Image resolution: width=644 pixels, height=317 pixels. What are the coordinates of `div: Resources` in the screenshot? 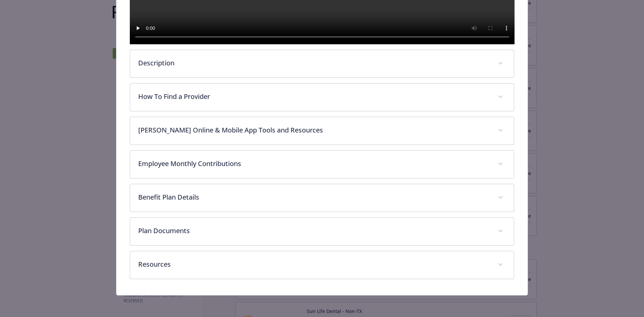 It's located at (322, 265).